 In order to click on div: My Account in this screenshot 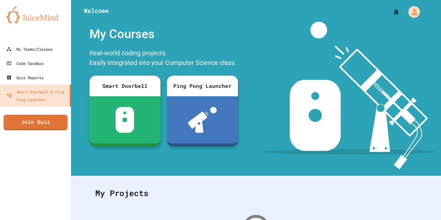, I will do `click(412, 12)`.